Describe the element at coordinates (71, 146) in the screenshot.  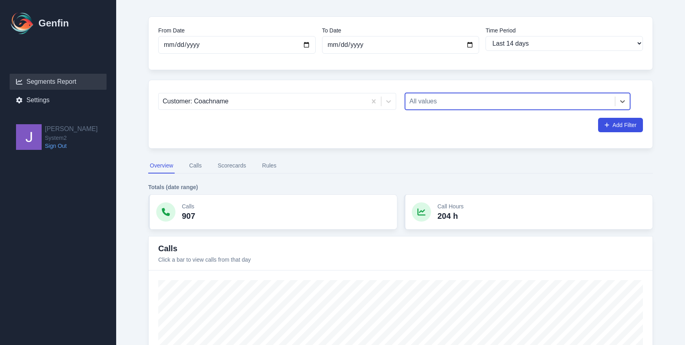
I see `a: Sign Out` at that location.